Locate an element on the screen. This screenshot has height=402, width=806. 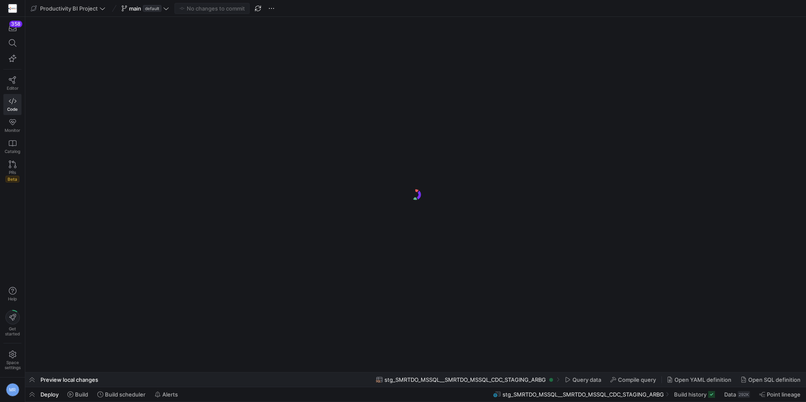
span: Alerts is located at coordinates (170, 395).